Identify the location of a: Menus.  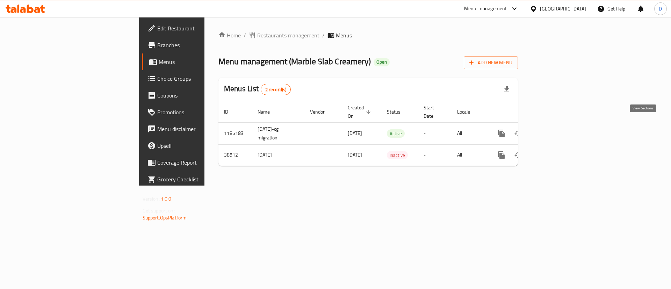
(196, 62).